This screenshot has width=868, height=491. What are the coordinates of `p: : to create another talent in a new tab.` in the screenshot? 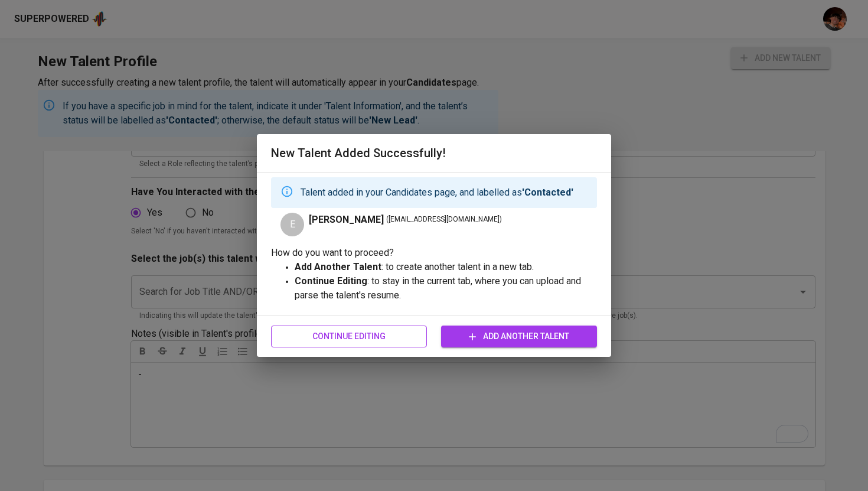 It's located at (446, 267).